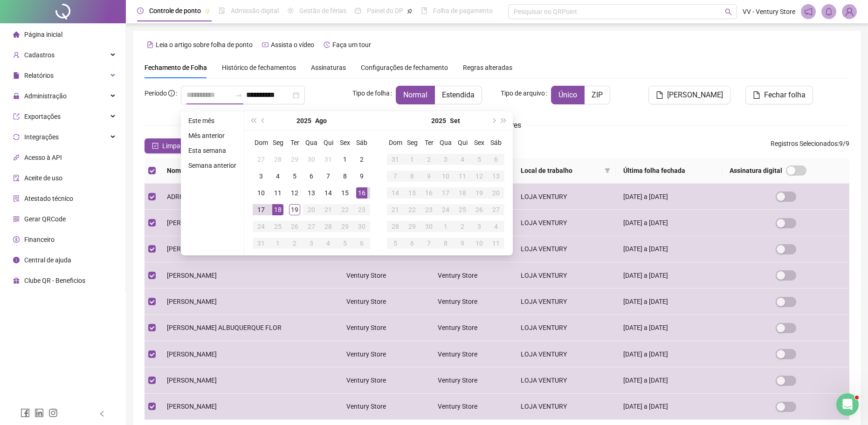  What do you see at coordinates (463, 10) in the screenshot?
I see `span: Folha de pagamento` at bounding box center [463, 10].